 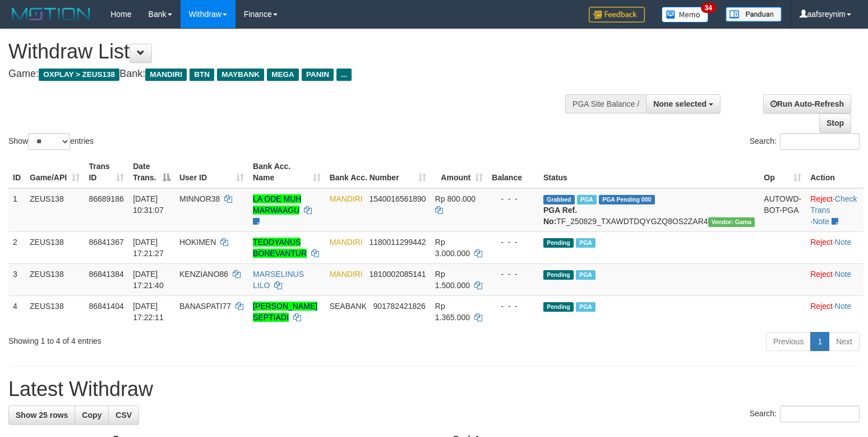 I want to click on span: MAYBANK, so click(x=240, y=75).